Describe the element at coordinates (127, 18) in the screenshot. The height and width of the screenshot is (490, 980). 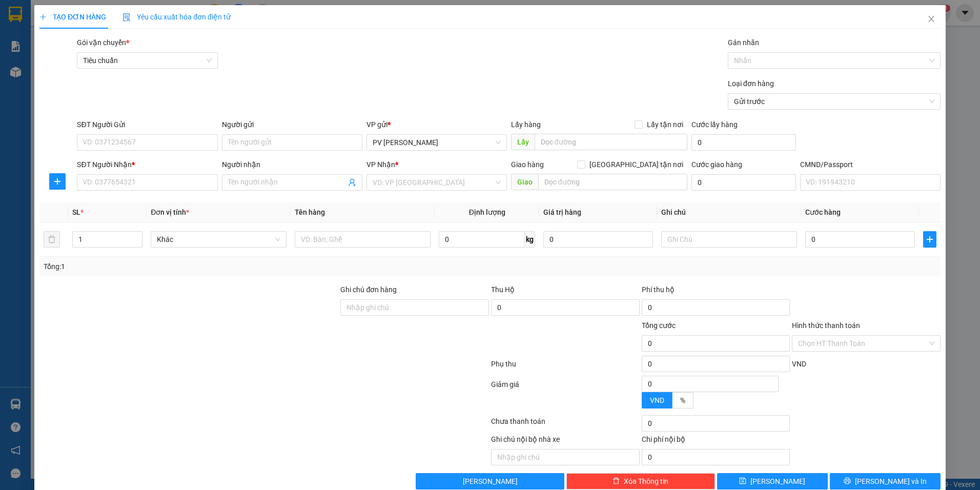
I see `img: icon` at that location.